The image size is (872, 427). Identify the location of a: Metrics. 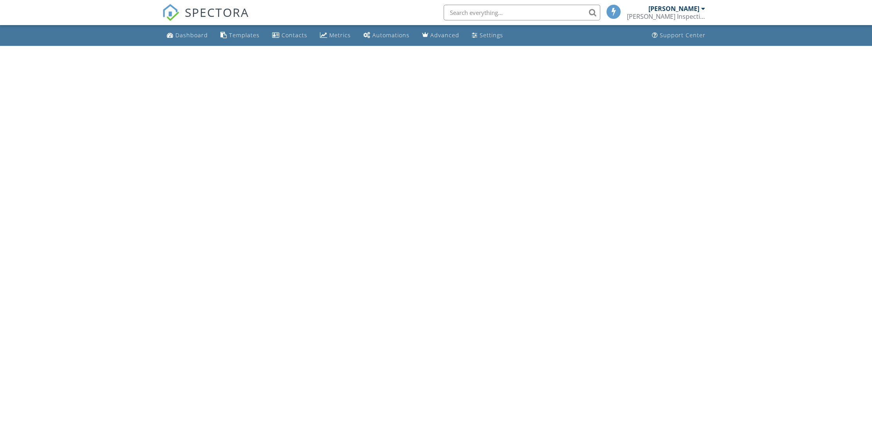
(335, 35).